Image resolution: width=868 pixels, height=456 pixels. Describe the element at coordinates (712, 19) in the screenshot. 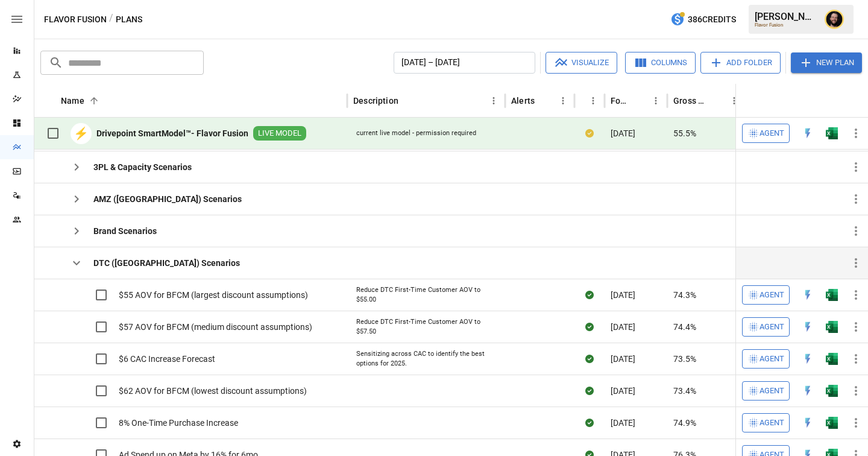

I see `span: 386 Credits` at that location.